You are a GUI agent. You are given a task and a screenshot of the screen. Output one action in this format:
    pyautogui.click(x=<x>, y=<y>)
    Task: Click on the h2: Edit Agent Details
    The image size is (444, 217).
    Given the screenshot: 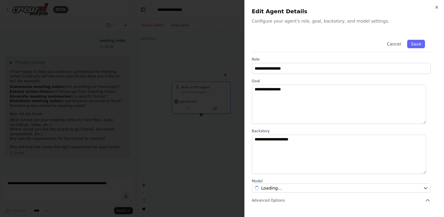 What is the action you would take?
    pyautogui.click(x=344, y=11)
    